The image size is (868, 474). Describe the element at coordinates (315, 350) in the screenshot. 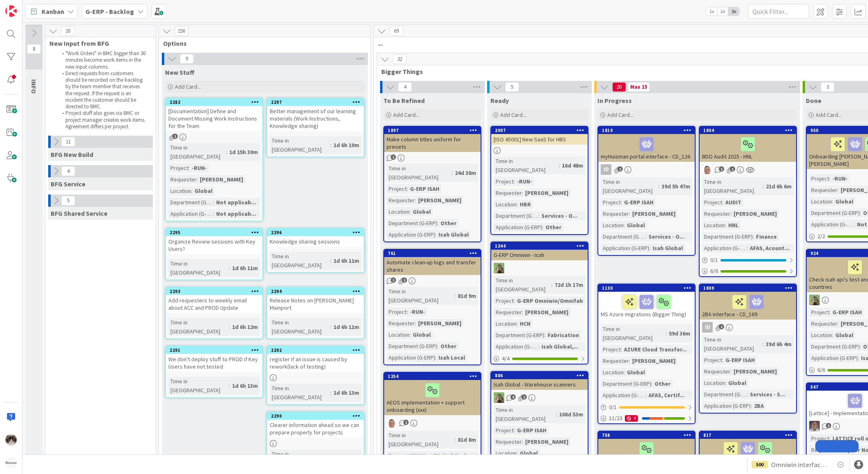

I see `div: 2292` at that location.